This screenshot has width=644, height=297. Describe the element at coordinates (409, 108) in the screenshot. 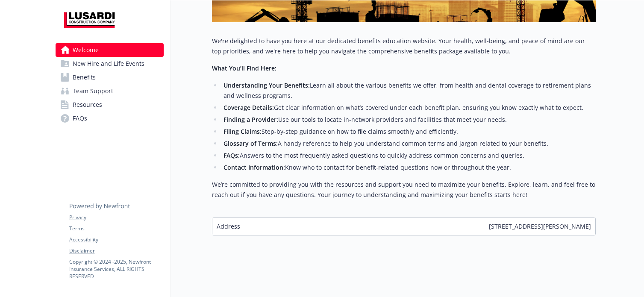

I see `li: Get clear information on what’s covered under each benefit plan, ensuring you know exactly what t...` at that location.